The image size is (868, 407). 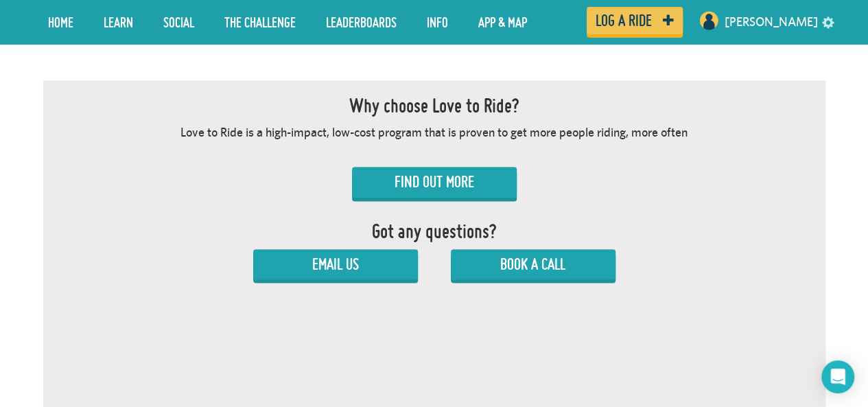 What do you see at coordinates (434, 105) in the screenshot?
I see `h2: Why choose Love to Ride?` at bounding box center [434, 105].